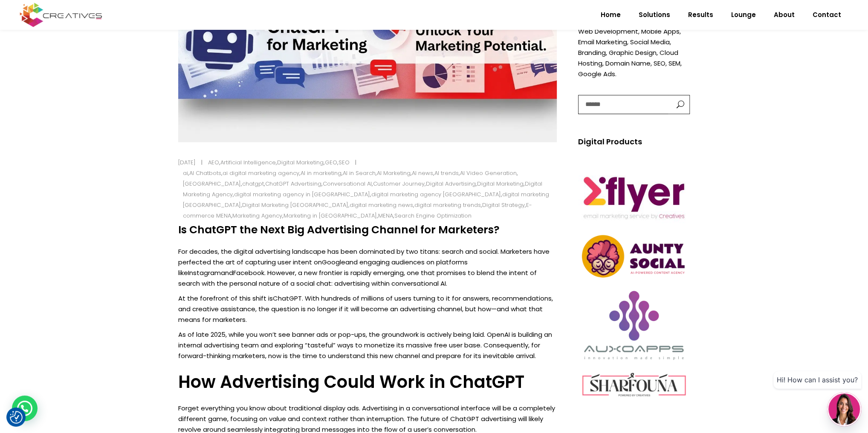  What do you see at coordinates (261, 173) in the screenshot?
I see `a: ai digital marketing agency` at bounding box center [261, 173].